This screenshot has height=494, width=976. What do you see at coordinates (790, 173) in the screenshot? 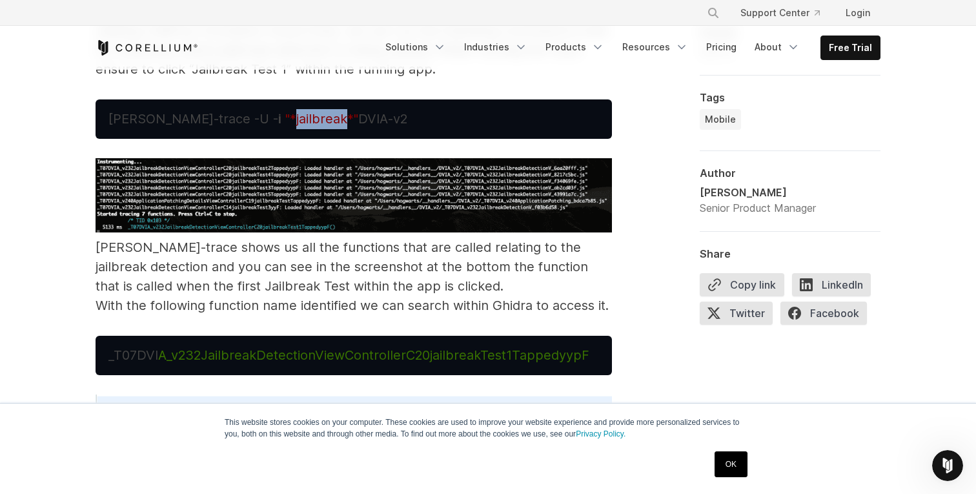
I see `div: Author` at bounding box center [790, 173].